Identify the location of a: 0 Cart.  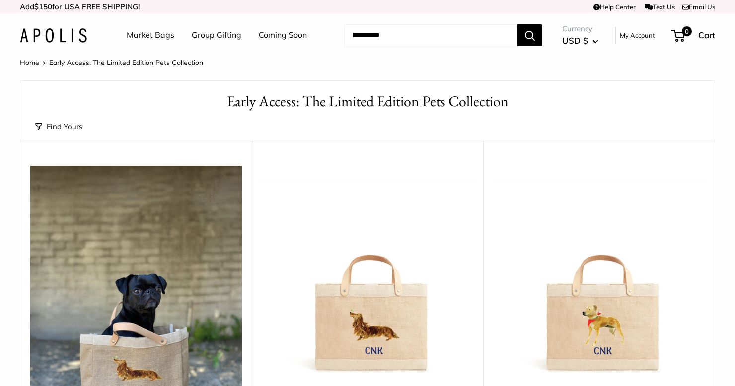
(694, 35).